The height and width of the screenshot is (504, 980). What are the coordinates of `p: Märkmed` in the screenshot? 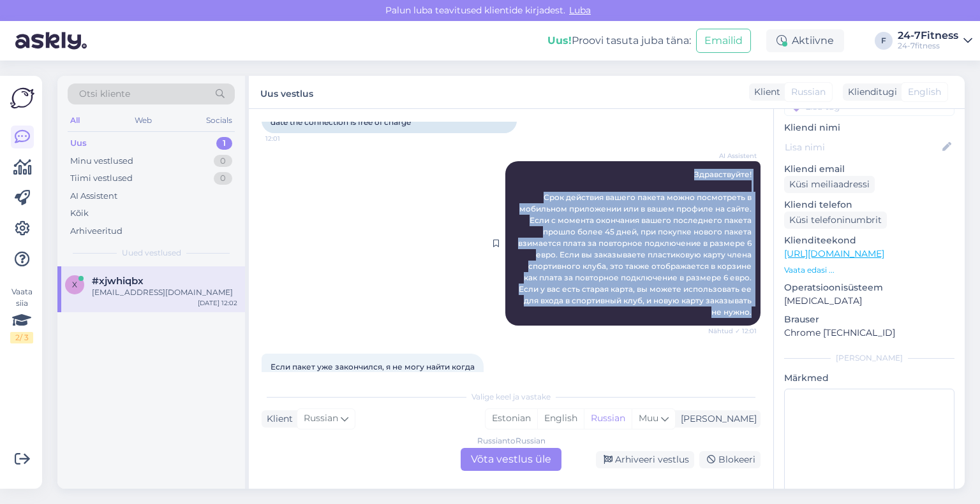 It's located at (869, 378).